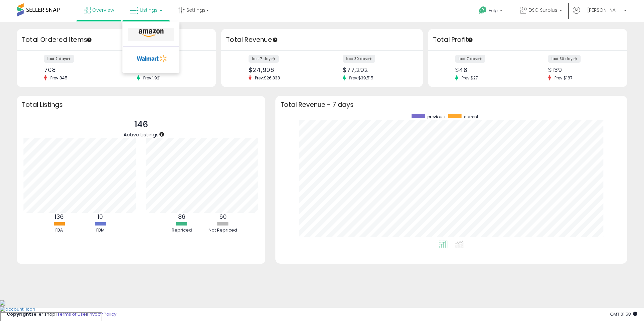  Describe the element at coordinates (59, 217) in the screenshot. I see `b: 136` at that location.